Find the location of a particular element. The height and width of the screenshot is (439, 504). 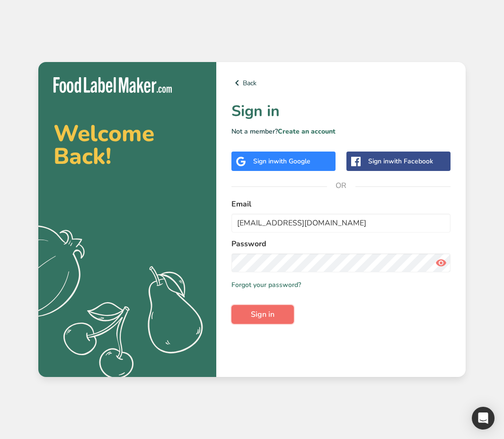

label: Password is located at coordinates (341, 243).